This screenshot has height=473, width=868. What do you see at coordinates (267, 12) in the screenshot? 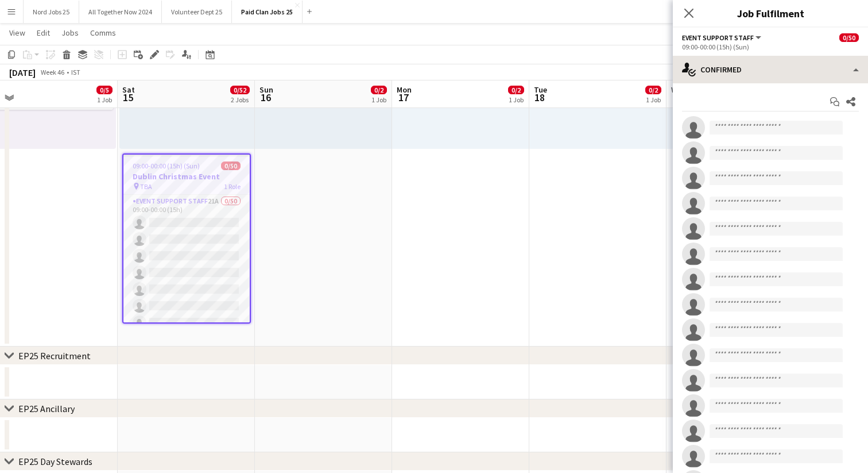
I see `button: Paid Clan Jobs 25` at bounding box center [267, 12].